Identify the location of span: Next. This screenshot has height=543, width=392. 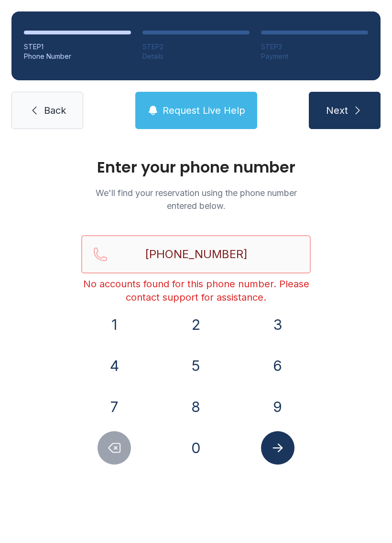
(337, 110).